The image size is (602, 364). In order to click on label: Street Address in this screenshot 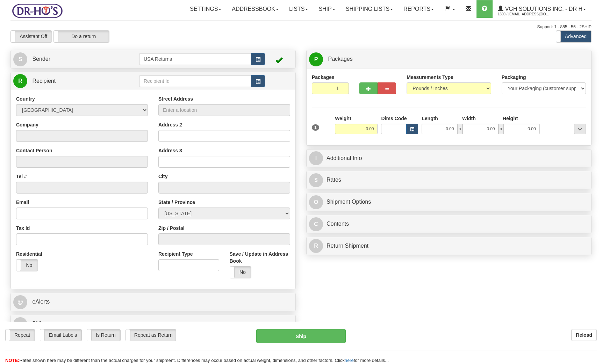, I will do `click(175, 99)`.